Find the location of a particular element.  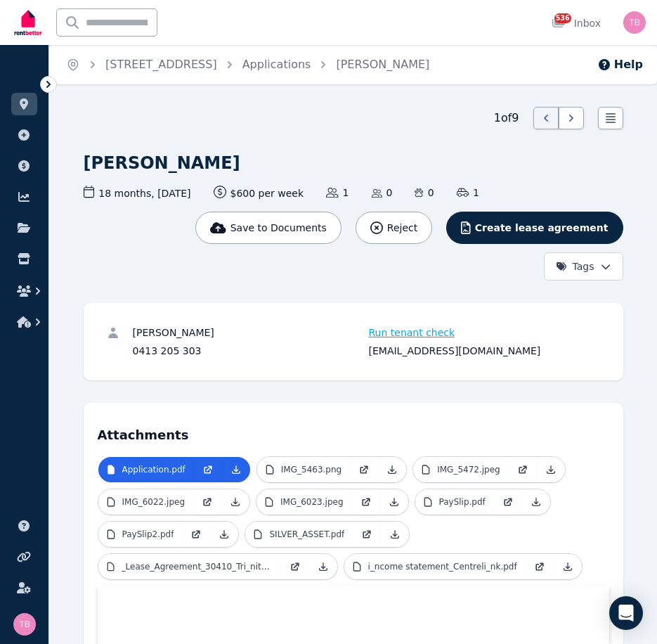

nav: Breadcrumb is located at coordinates (247, 65).